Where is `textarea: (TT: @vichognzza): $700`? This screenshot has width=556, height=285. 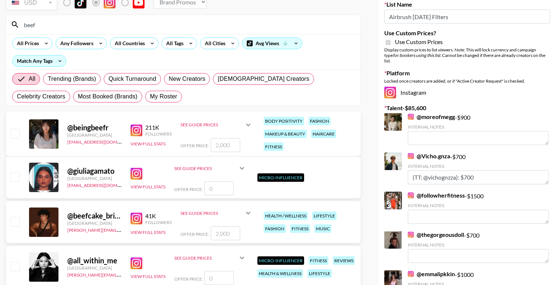 textarea: (TT: @vichognzza): $700 is located at coordinates (478, 178).